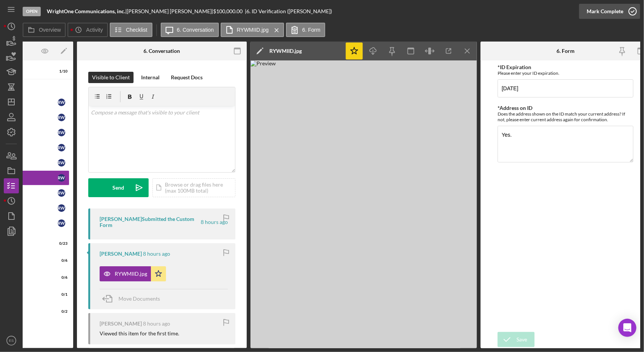 The image size is (644, 352). What do you see at coordinates (150, 77) in the screenshot?
I see `div: Internal` at bounding box center [150, 77].